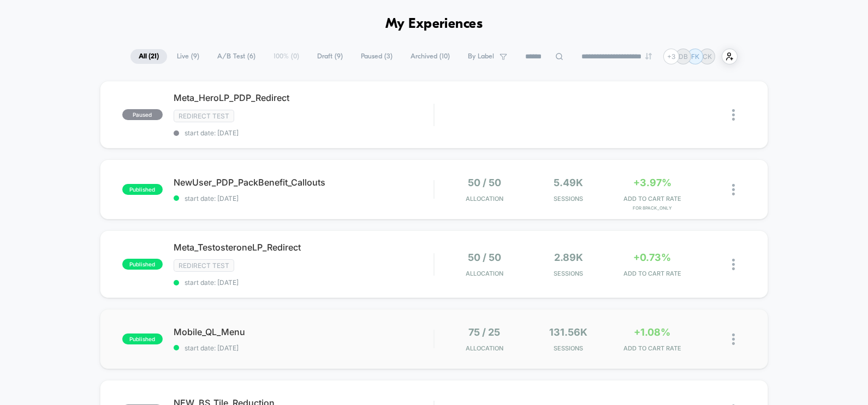  I want to click on span: +1.08%, so click(652, 331).